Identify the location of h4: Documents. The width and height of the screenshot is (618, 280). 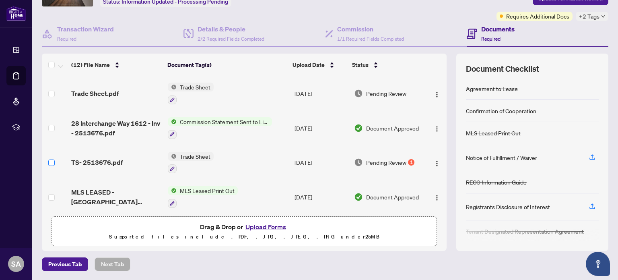
(498, 29).